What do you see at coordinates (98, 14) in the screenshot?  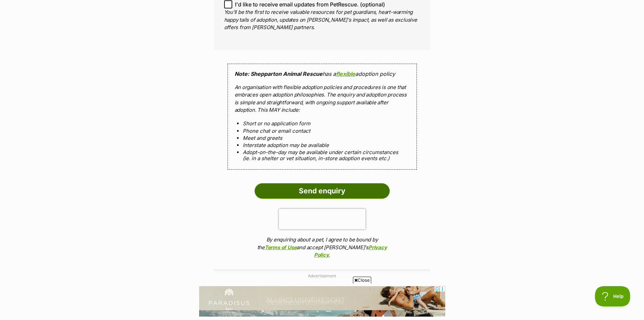 I see `span: INCLUSIVE‌` at bounding box center [98, 14].